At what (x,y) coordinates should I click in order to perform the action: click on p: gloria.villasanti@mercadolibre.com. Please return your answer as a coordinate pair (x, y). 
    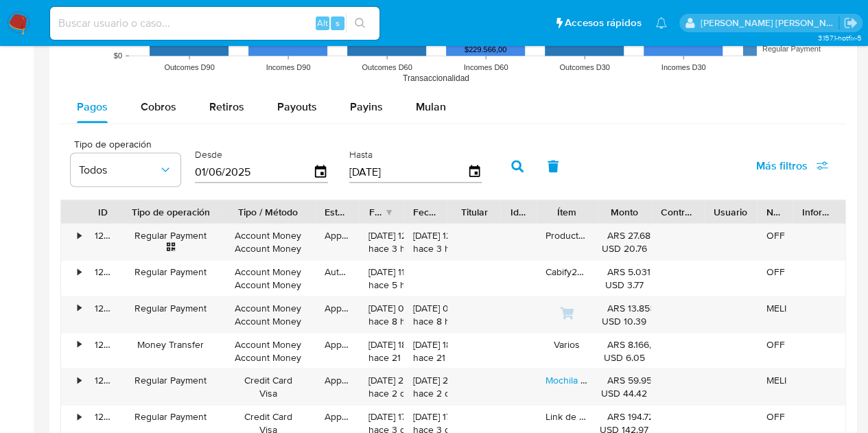
    Looking at the image, I should click on (770, 23).